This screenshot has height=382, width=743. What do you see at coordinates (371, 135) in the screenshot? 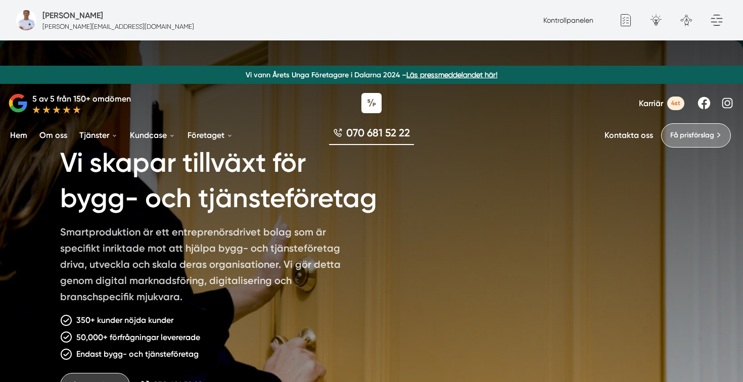
I see `a: 070 681 52 22` at bounding box center [371, 135].